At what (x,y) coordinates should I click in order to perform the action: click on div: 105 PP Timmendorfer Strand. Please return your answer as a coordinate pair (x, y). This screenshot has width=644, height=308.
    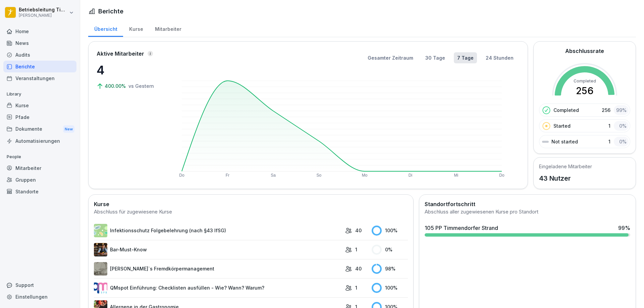
    Looking at the image, I should click on (461, 228).